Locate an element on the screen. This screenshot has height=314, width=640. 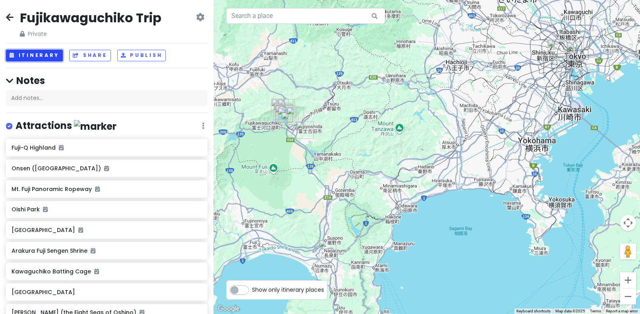
button: Map camera controls is located at coordinates (628, 223).